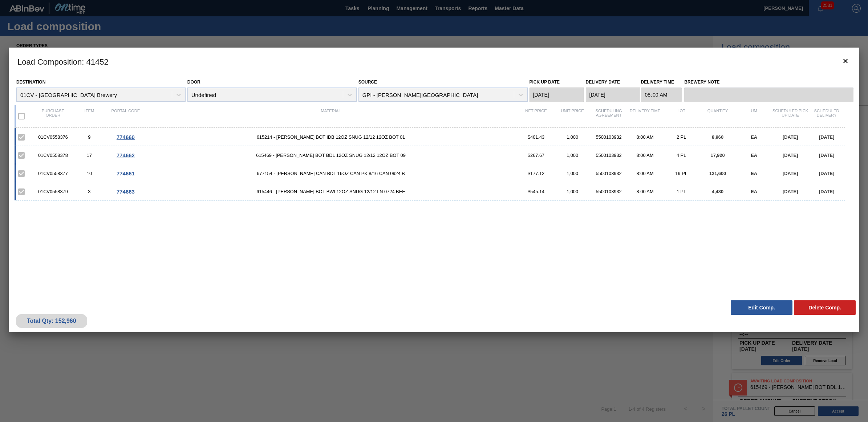 The width and height of the screenshot is (868, 422). I want to click on div: Scheduled Pick up Date, so click(790, 116).